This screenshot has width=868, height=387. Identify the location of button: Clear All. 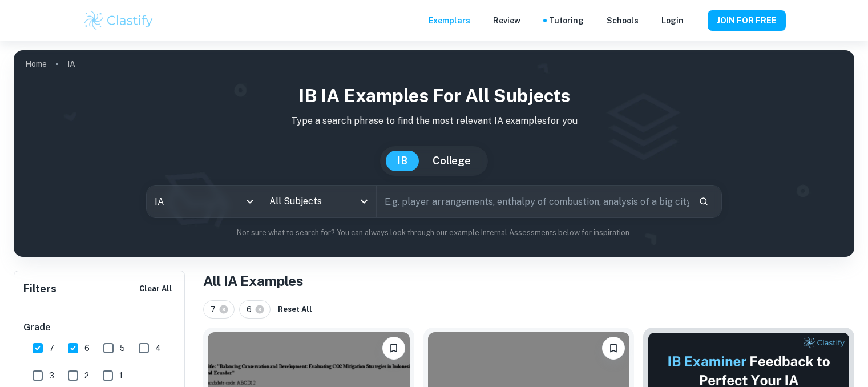
(156, 289).